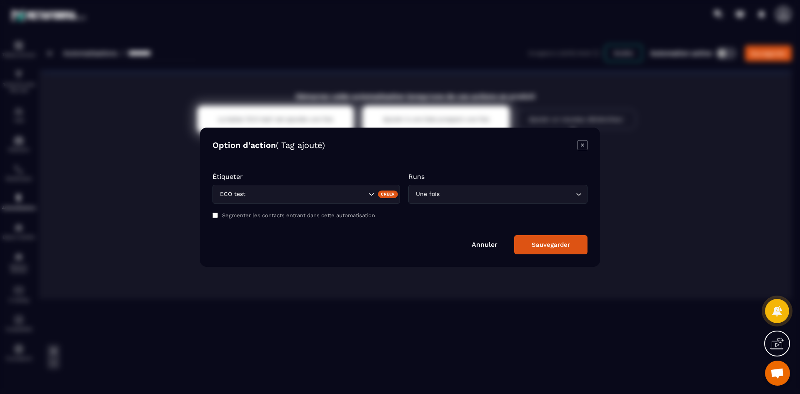  I want to click on div: Sauvegarder, so click(551, 245).